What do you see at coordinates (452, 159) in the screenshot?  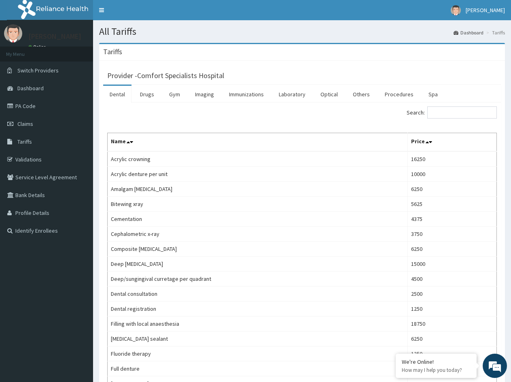 I see `td: 16250` at bounding box center [452, 159].